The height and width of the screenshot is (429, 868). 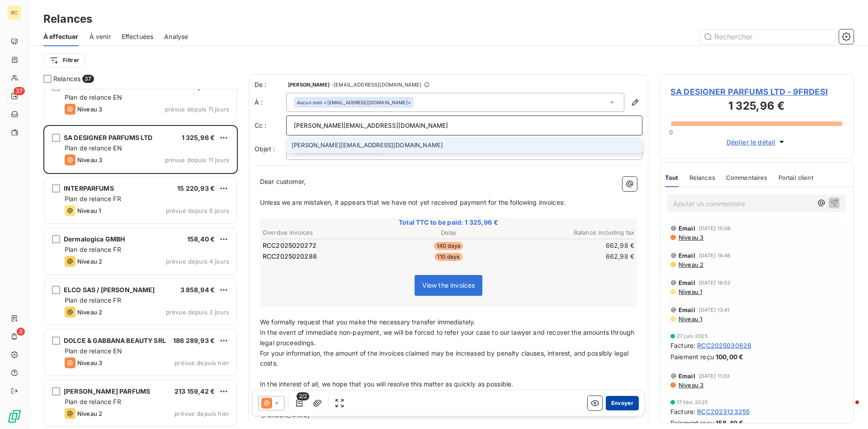 I want to click on span: SA DESIGNER PARFUMS LTD, so click(x=108, y=137).